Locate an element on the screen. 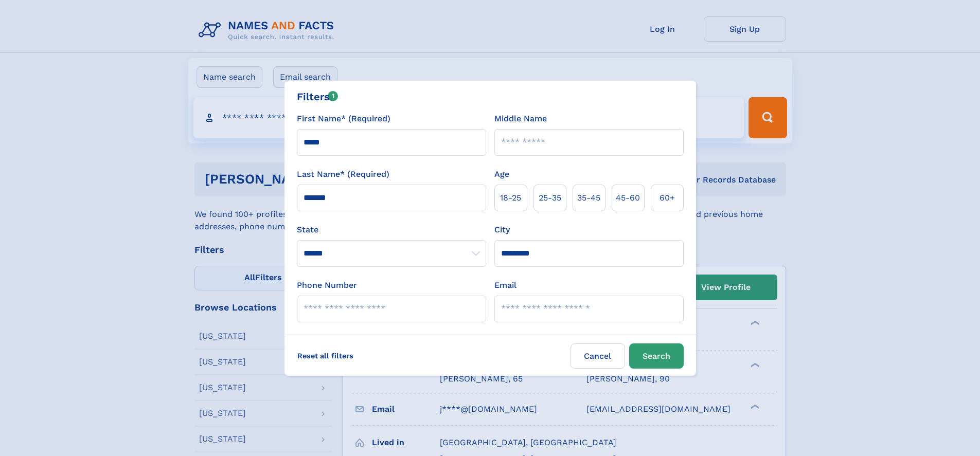  span: 25‑35 is located at coordinates (550, 198).